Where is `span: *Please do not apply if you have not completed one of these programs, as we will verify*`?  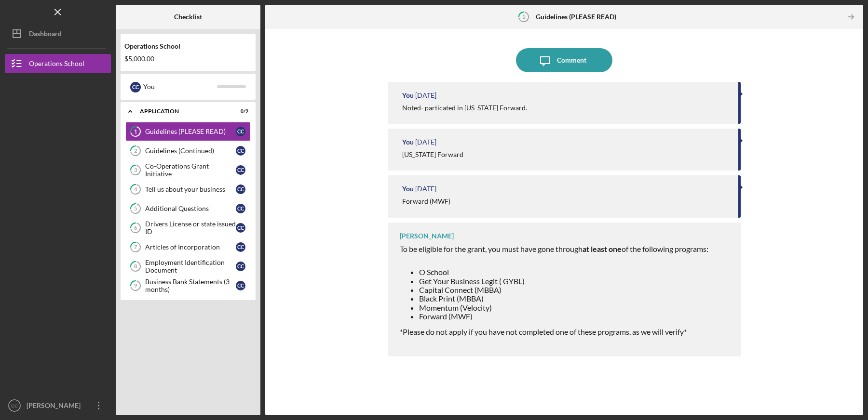
span: *Please do not apply if you have not completed one of these programs, as we will verify* is located at coordinates (543, 332).